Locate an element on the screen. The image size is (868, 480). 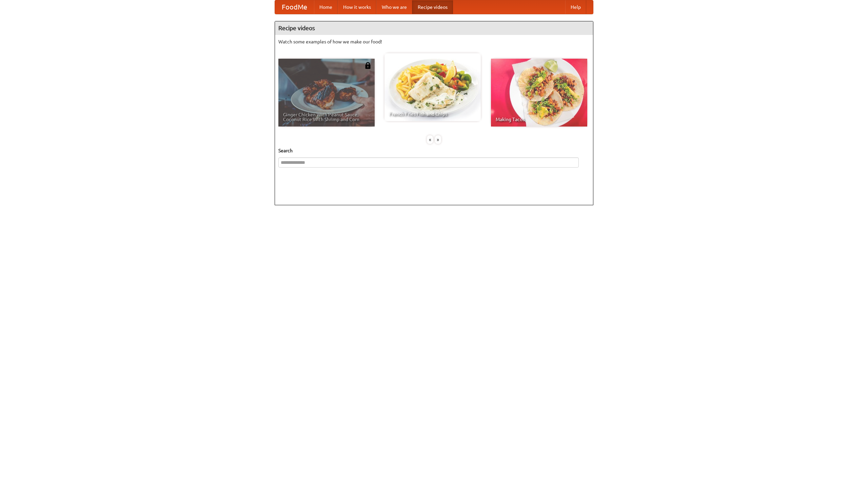
span: French Fries Fish and Chips is located at coordinates (433, 114).